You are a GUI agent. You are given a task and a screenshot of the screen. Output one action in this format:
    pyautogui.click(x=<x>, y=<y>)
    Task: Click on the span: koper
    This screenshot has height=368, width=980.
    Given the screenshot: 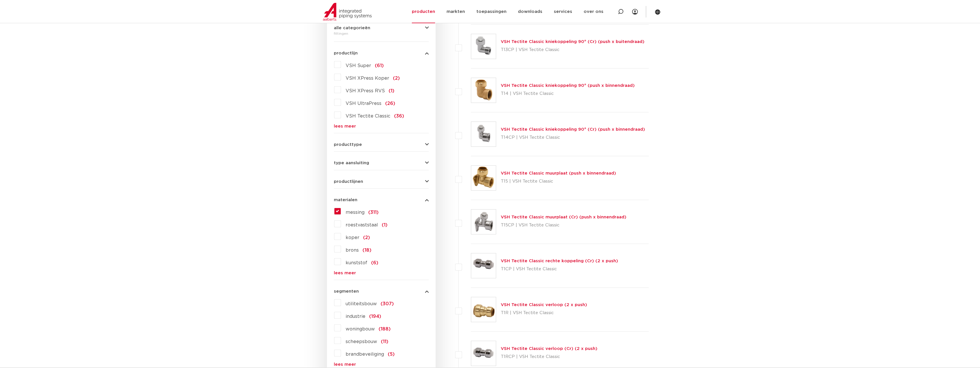 What is the action you would take?
    pyautogui.click(x=352, y=238)
    